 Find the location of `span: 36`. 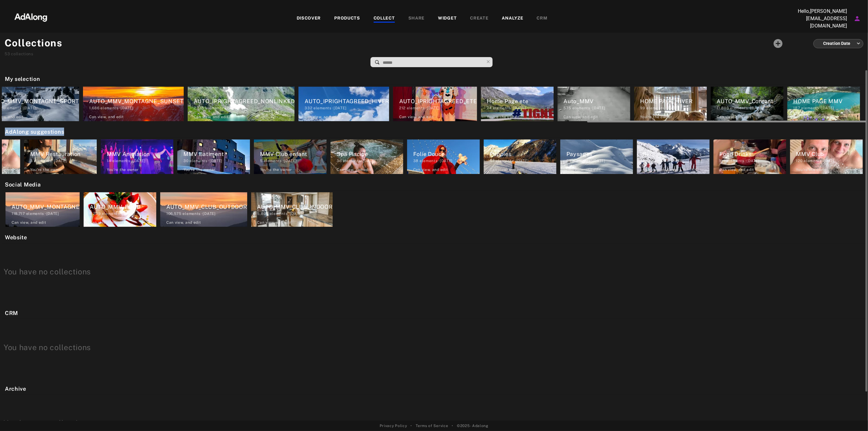

span: 36 is located at coordinates (339, 161).